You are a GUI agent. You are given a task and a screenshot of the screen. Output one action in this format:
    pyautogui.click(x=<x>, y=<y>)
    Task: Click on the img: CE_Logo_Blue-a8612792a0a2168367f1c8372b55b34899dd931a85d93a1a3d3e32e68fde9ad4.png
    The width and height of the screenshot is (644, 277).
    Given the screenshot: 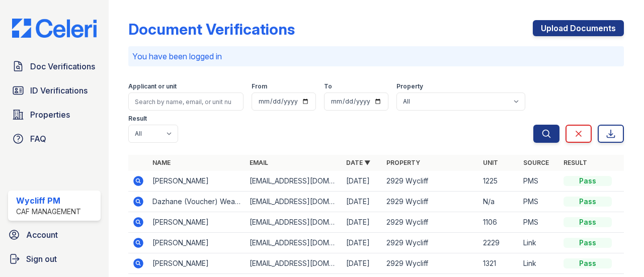 What is the action you would take?
    pyautogui.click(x=54, y=28)
    